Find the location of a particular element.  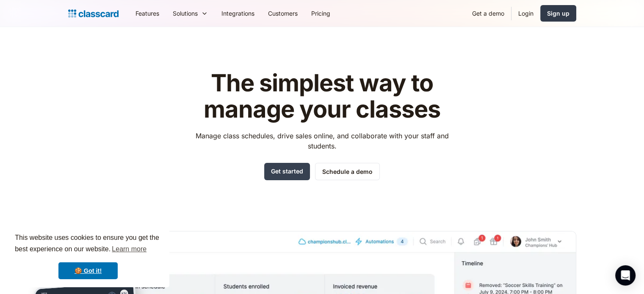

a: Get started is located at coordinates (287, 171).